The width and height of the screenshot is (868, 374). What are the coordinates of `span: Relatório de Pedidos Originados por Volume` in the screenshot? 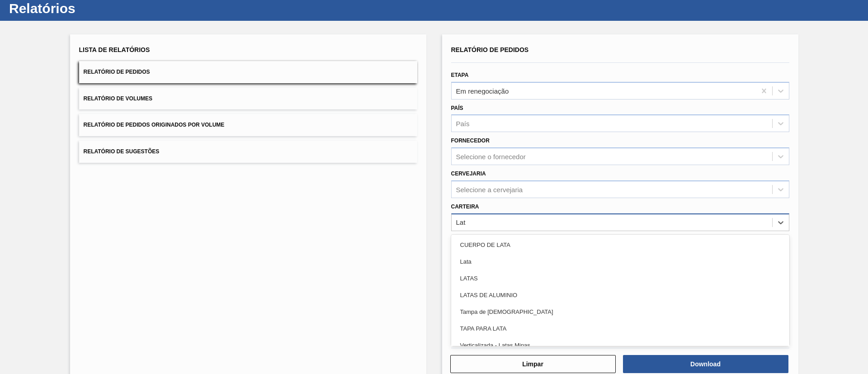 It's located at (154, 125).